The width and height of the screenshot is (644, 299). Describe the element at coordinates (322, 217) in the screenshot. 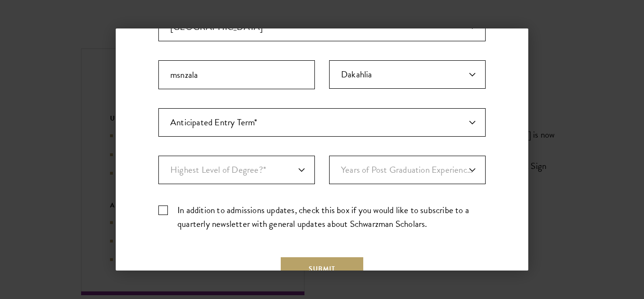

I see `div: Check this box to receive a quarterly newsletter with general updates about Schwarzman Scholars.` at that location.